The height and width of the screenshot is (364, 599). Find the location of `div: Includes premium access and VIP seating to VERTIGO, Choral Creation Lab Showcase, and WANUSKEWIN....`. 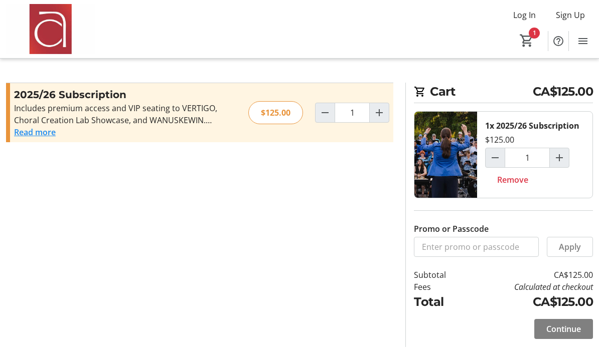

div: Includes premium access and VIP seating to VERTIGO, Choral Creation Lab Showcase, and WANUSKEWIN.... is located at coordinates (124, 114).